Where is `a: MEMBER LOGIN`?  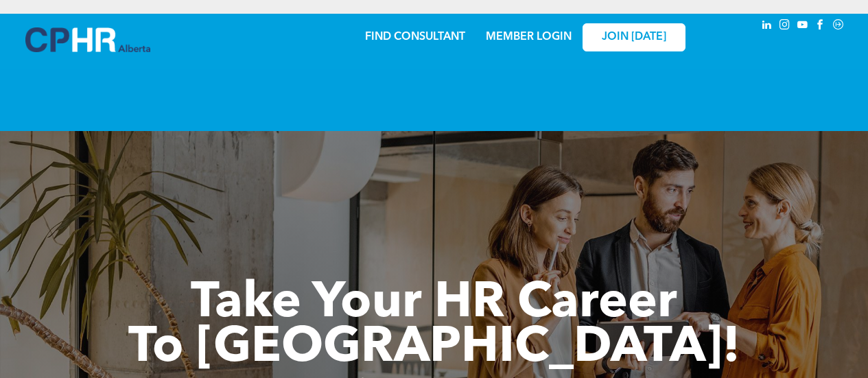 a: MEMBER LOGIN is located at coordinates (528, 37).